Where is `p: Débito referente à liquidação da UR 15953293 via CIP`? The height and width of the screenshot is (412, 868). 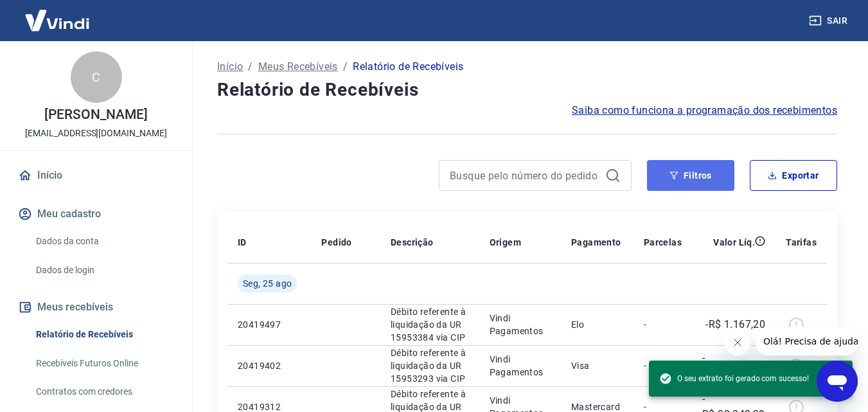 p: Débito referente à liquidação da UR 15953293 via CIP is located at coordinates (430, 365).